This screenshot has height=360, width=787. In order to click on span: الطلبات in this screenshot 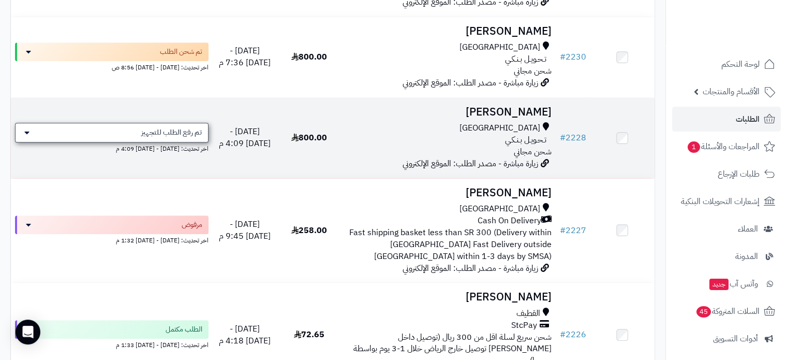, I will do `click(748, 119)`.